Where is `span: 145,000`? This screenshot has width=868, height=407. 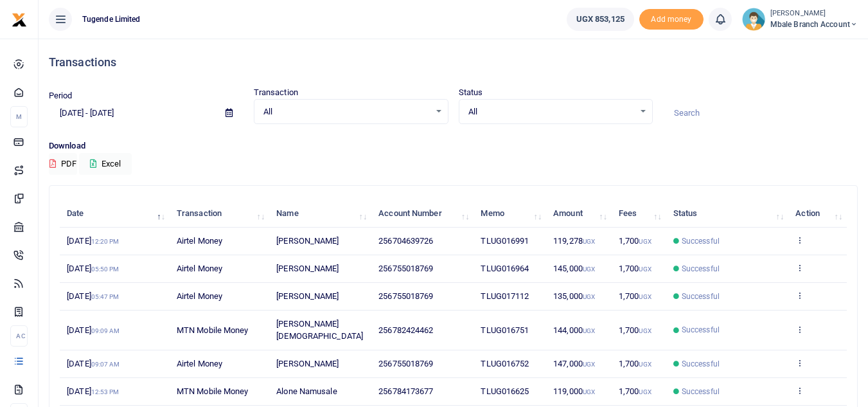 span: 145,000 is located at coordinates (574, 268).